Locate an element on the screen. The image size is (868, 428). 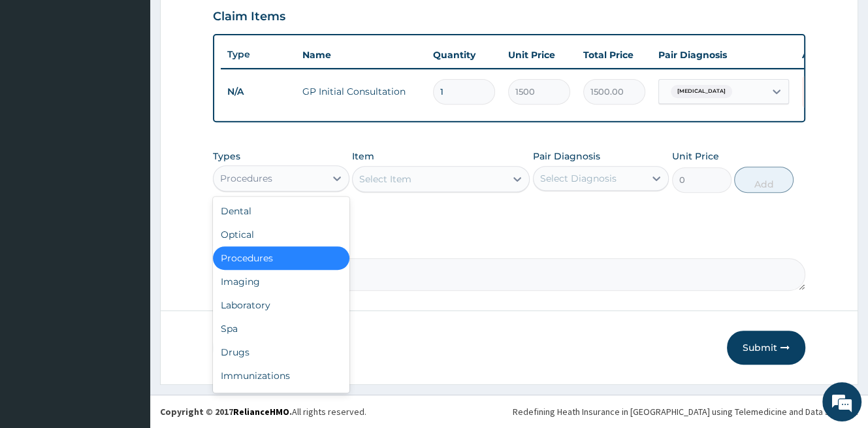
th: Type is located at coordinates (258, 54).